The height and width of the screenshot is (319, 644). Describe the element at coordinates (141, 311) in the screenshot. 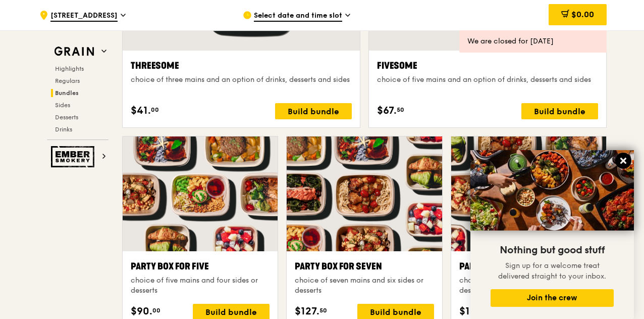

I see `span: $90.` at that location.